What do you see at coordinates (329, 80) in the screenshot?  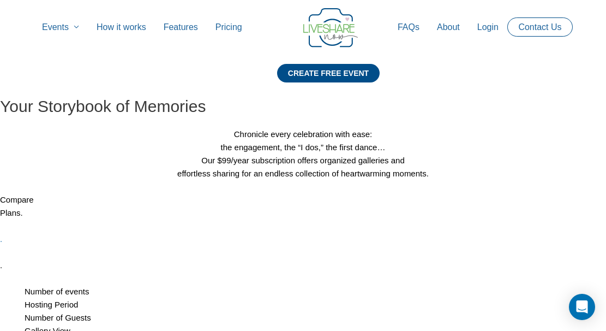 I see `a: CREATE FREE EVENT` at bounding box center [329, 80].